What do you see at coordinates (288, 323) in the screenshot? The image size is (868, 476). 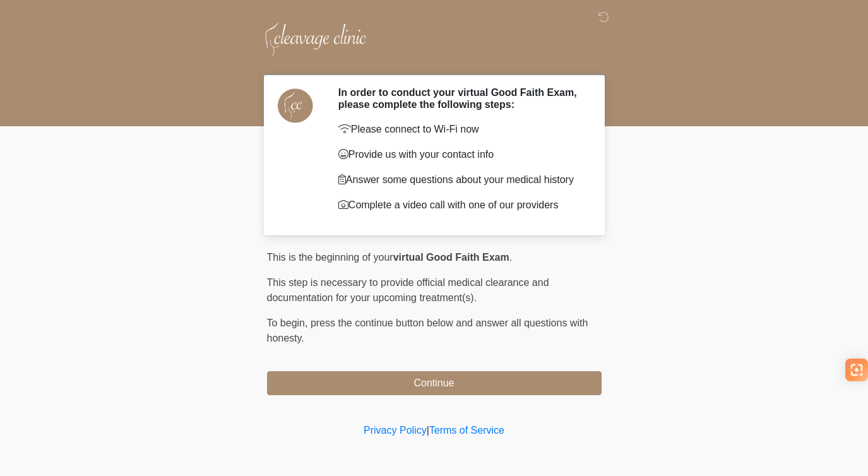 I see `span: To begin,` at bounding box center [288, 323].